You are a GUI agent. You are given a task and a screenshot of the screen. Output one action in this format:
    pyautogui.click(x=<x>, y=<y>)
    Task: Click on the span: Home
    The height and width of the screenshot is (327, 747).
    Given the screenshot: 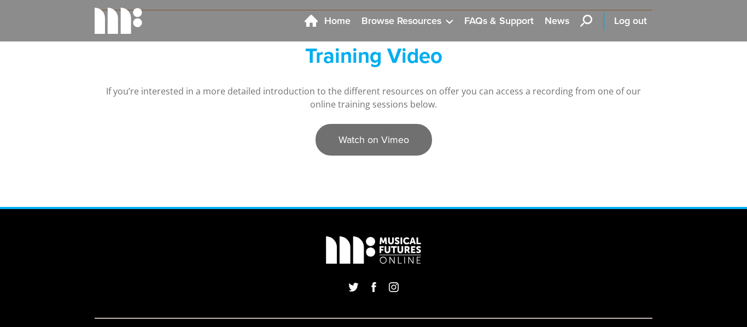 What is the action you would take?
    pyautogui.click(x=337, y=21)
    